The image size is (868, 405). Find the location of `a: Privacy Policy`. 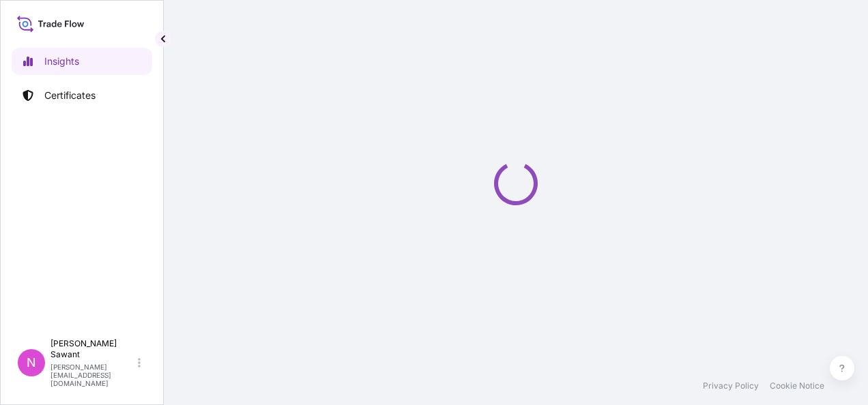

a: Privacy Policy is located at coordinates (731, 386).